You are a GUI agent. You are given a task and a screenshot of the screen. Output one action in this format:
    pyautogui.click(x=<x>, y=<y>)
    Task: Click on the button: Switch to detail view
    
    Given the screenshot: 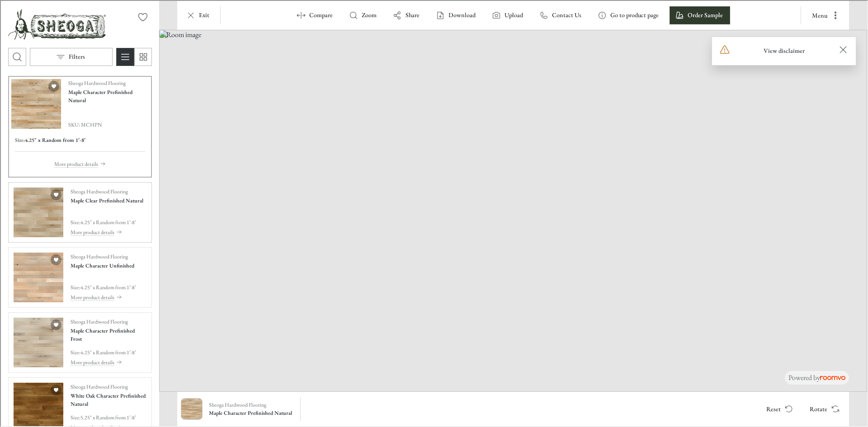 What is the action you would take?
    pyautogui.click(x=125, y=56)
    